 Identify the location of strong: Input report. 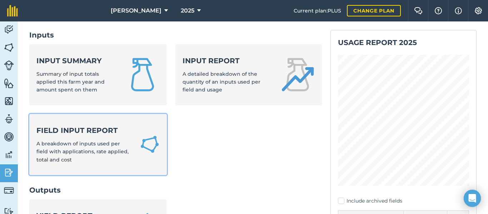
(227, 61).